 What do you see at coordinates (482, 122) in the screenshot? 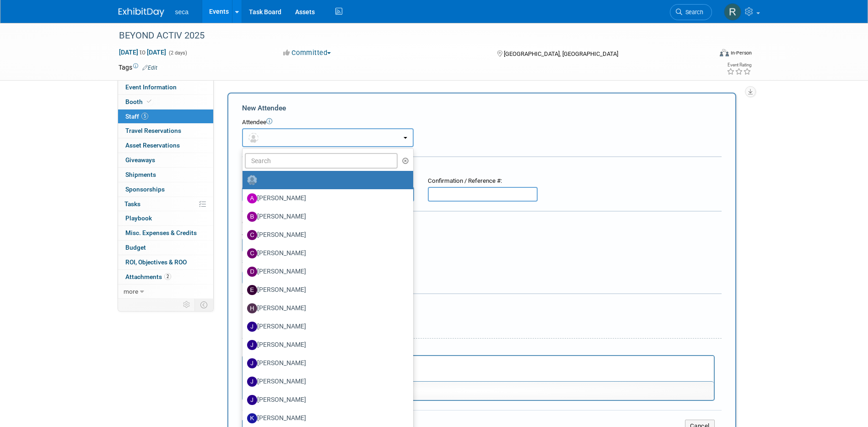
I see `div: Attendee` at bounding box center [482, 122].